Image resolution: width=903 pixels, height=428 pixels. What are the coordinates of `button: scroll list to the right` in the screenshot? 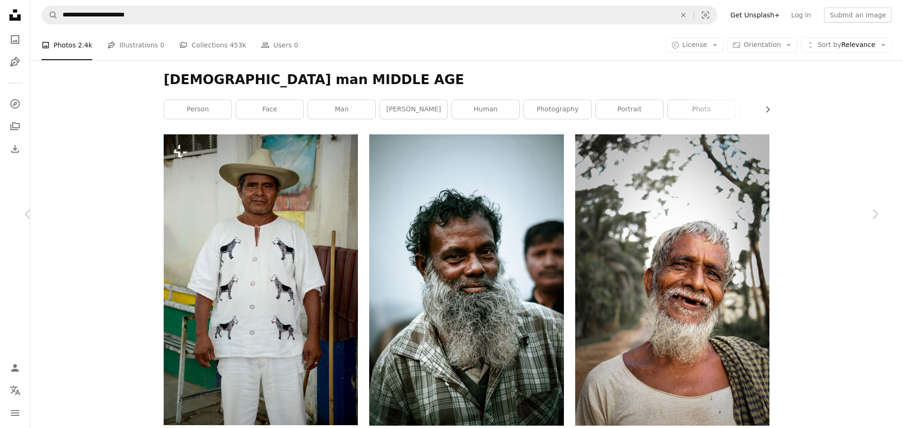 It's located at (764, 110).